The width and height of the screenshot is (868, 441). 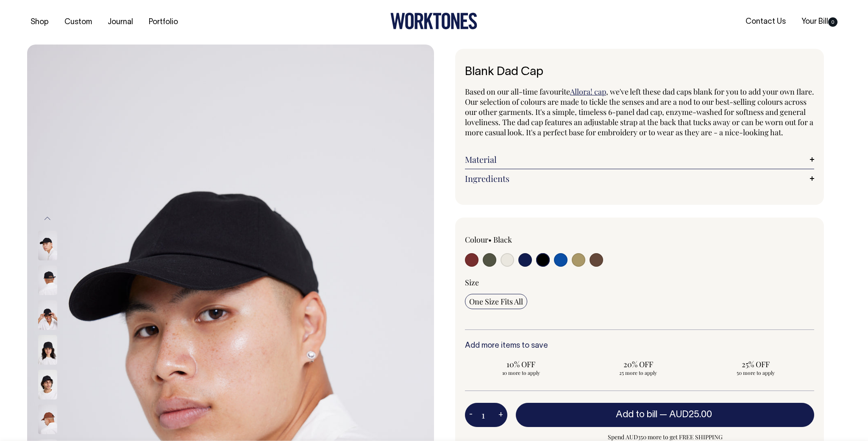 What do you see at coordinates (819, 22) in the screenshot?
I see `a: Your Bill0` at bounding box center [819, 22].